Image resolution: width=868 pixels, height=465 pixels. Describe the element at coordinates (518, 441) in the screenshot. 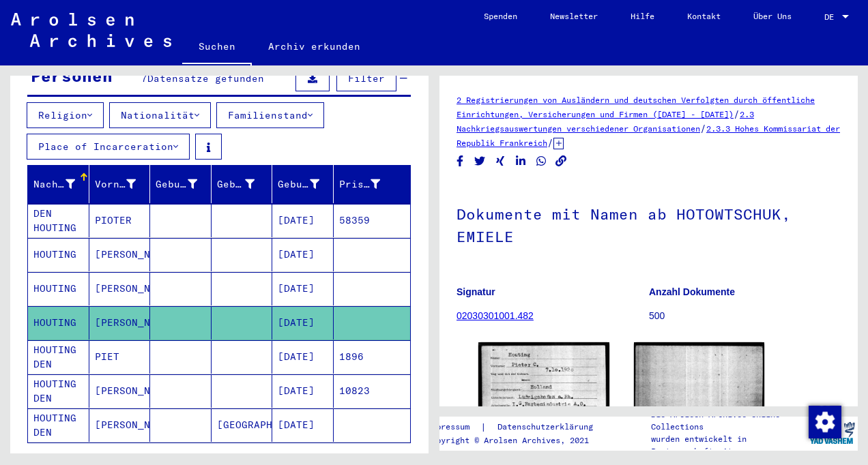

I see `p: Copyright © Arolsen Archives, 2021` at that location.